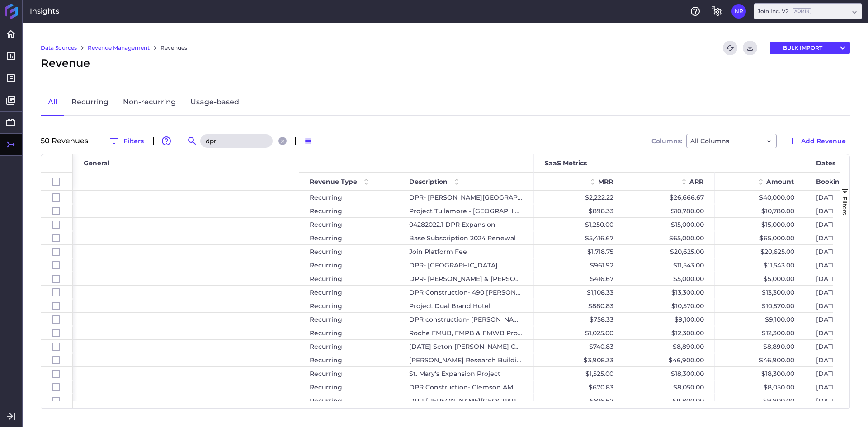  Describe the element at coordinates (760, 211) in the screenshot. I see `div: $10,780.00` at that location.